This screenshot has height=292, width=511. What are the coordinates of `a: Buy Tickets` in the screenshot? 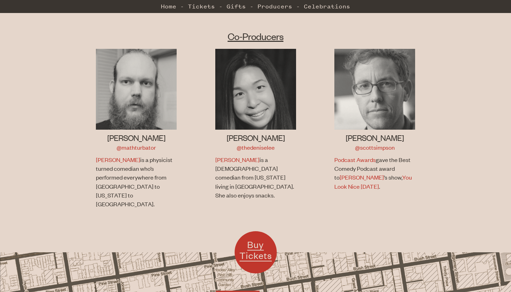 It's located at (255, 252).